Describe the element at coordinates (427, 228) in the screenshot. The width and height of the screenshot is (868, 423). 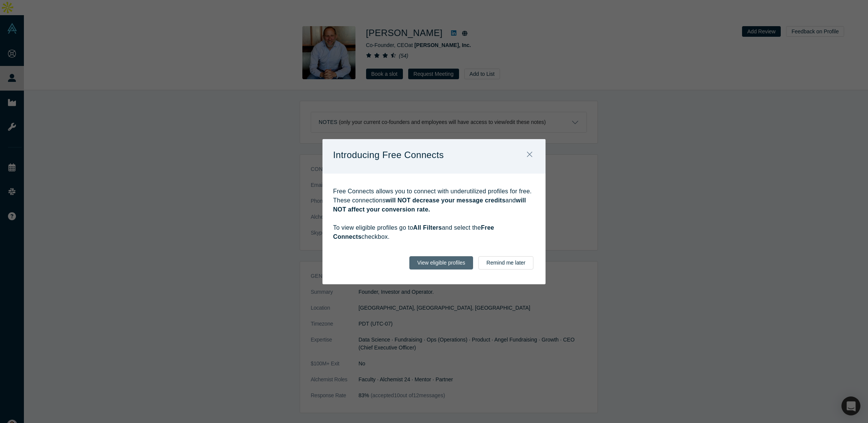
I see `strong: All Filters` at that location.